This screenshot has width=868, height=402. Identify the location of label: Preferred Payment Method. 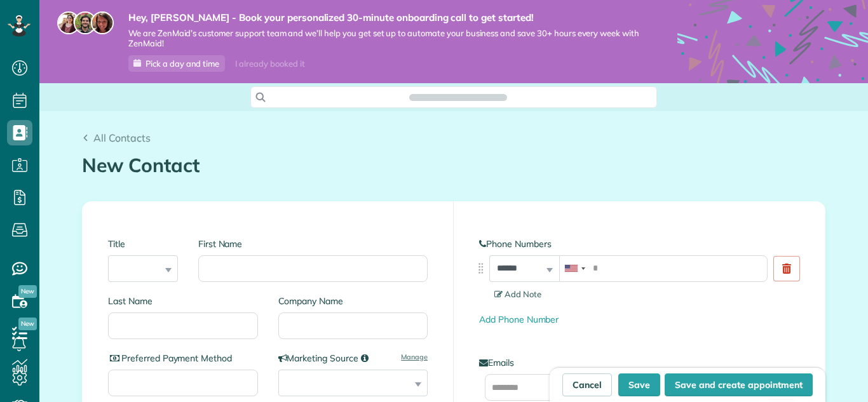
(183, 358).